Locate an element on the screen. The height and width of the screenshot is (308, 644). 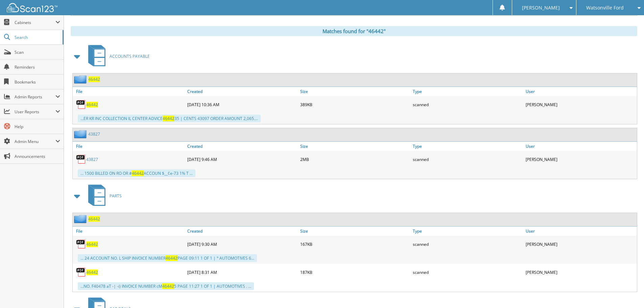
span: Help is located at coordinates (37, 127).